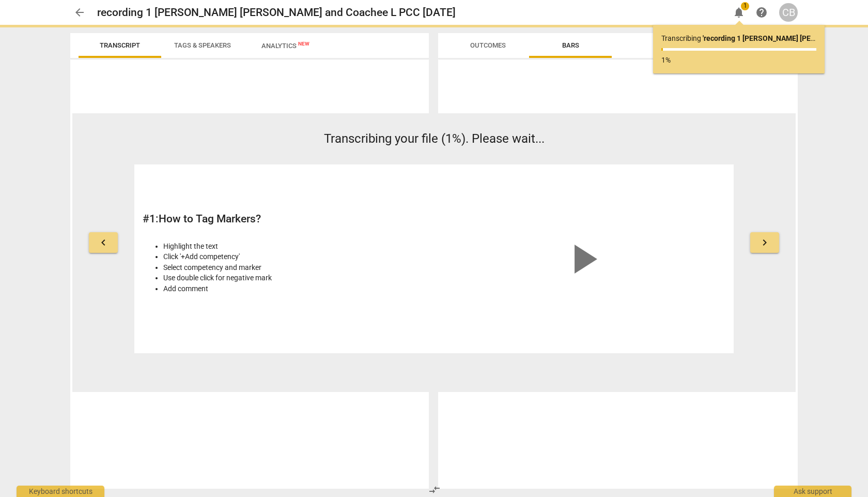 The width and height of the screenshot is (868, 497). What do you see at coordinates (296, 246) in the screenshot?
I see `li: Highlight the text` at bounding box center [296, 246].